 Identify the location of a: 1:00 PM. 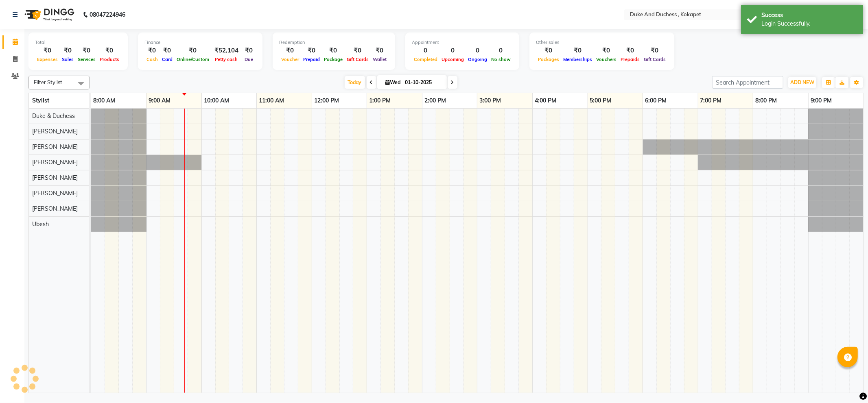
(380, 101).